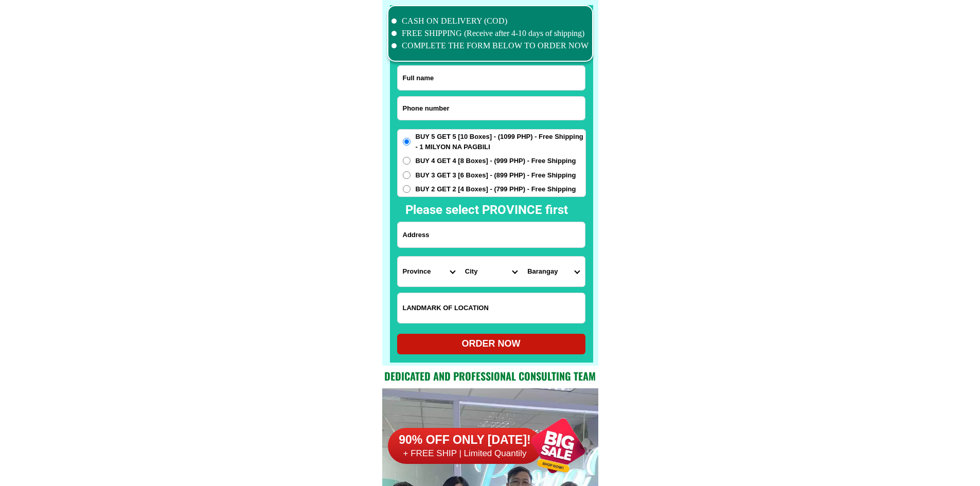 The width and height of the screenshot is (980, 486). I want to click on span: BUY 3 GET 3 [6 Boxes] - (899 PHP) - Free Shipping, so click(496, 175).